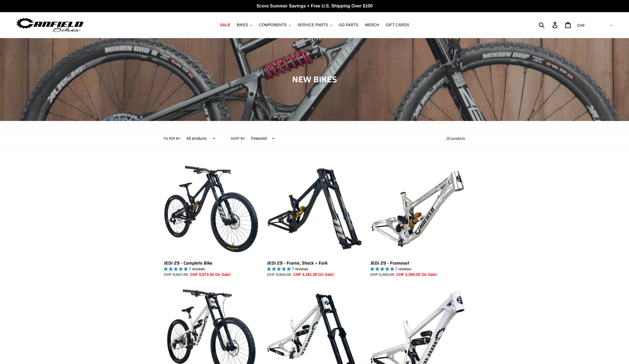 This screenshot has height=364, width=629. I want to click on label: Filter by, so click(172, 139).